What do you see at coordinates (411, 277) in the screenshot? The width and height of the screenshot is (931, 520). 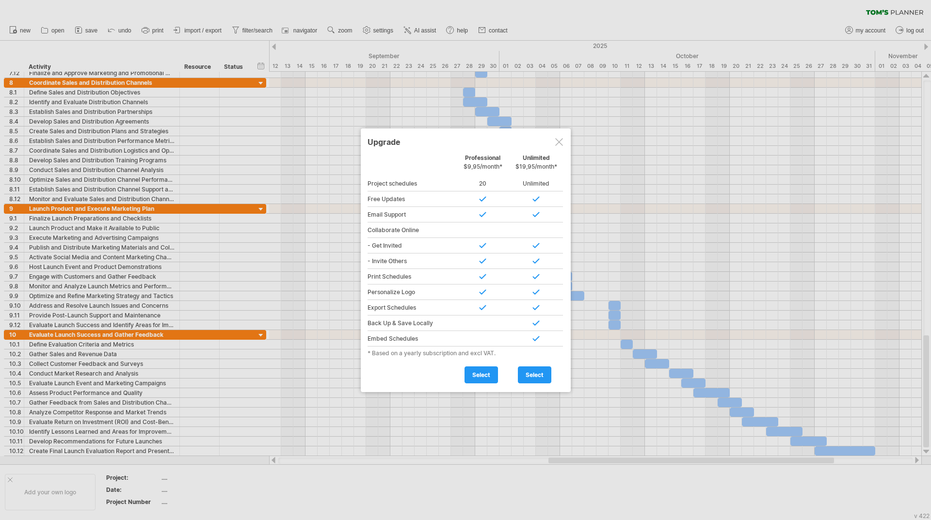 I see `div: Print Schedules` at bounding box center [411, 277].